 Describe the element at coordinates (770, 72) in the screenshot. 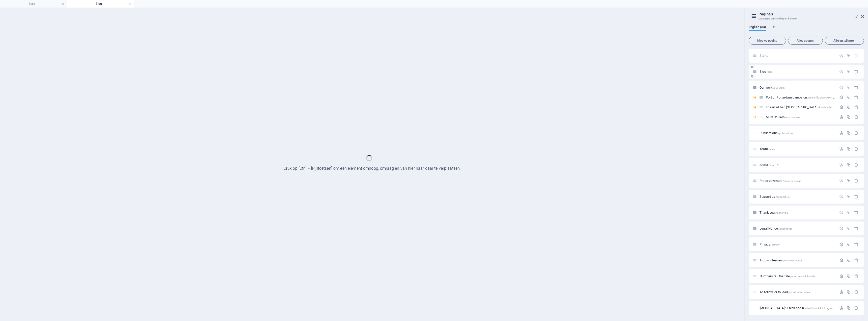

I see `span: /blog` at that location.